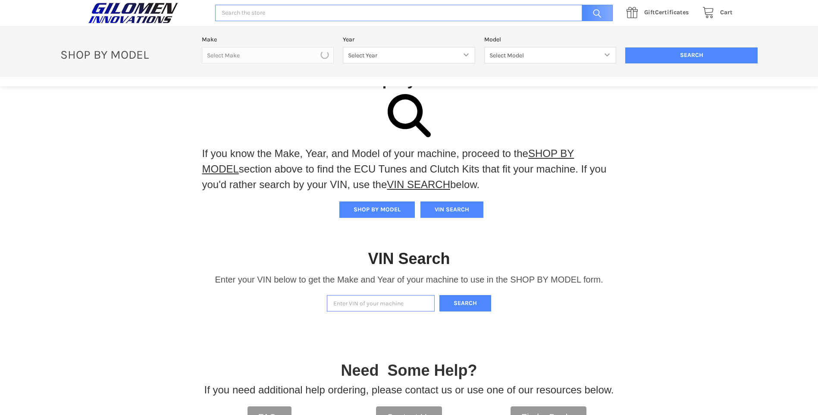 This screenshot has width=818, height=415. What do you see at coordinates (649, 12) in the screenshot?
I see `span: Gift` at bounding box center [649, 12].